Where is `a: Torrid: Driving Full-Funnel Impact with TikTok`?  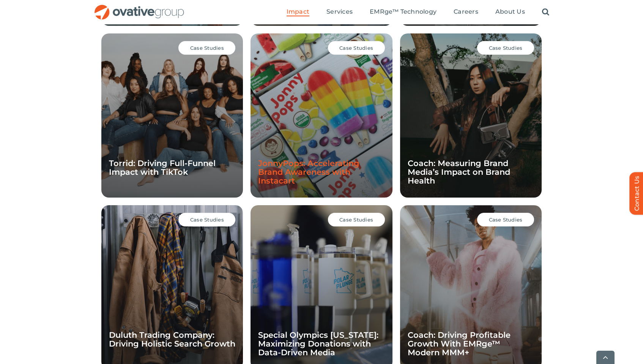
a: Torrid: Driving Full-Funnel Impact with TikTok is located at coordinates (162, 167).